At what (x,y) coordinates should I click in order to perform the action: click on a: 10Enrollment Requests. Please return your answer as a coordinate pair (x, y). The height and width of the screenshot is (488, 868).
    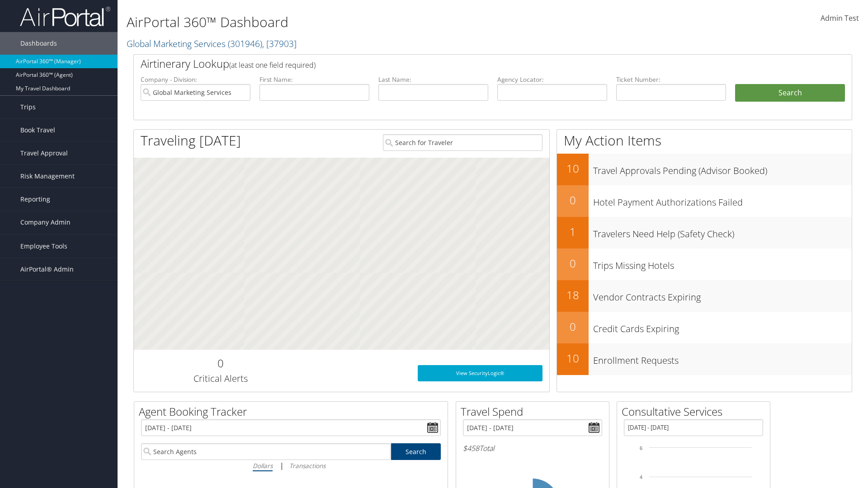
    Looking at the image, I should click on (704, 359).